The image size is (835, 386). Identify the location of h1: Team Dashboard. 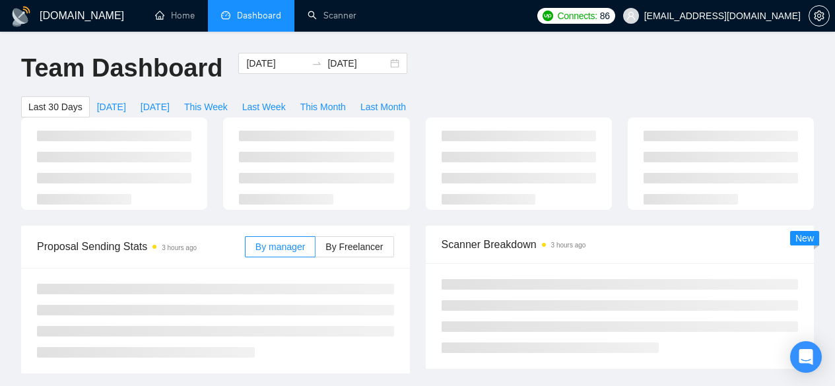
(121, 68).